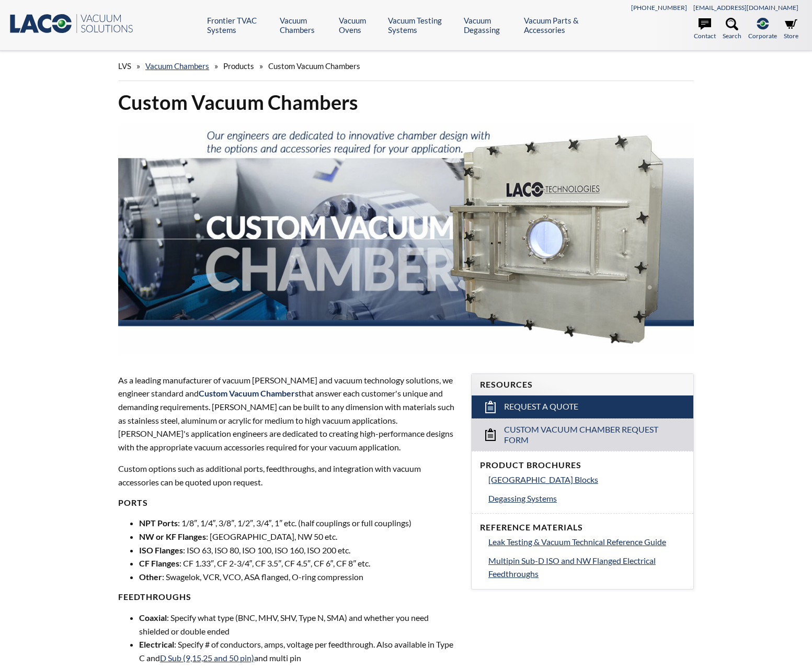  I want to click on span: LVS, so click(124, 66).